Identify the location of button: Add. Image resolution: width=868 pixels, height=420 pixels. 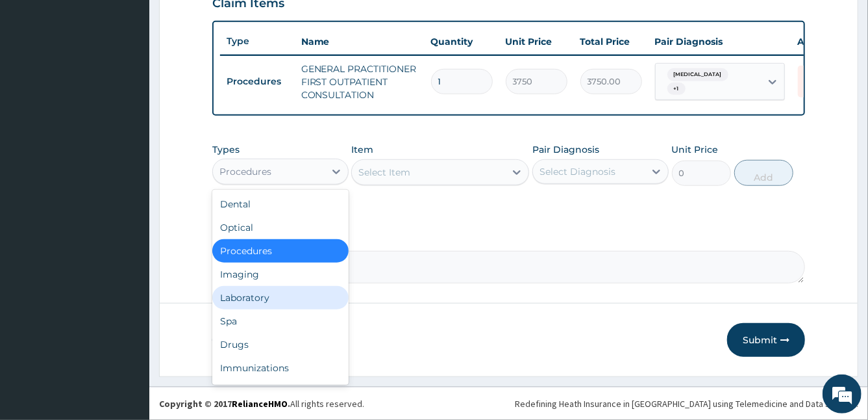
(763, 173).